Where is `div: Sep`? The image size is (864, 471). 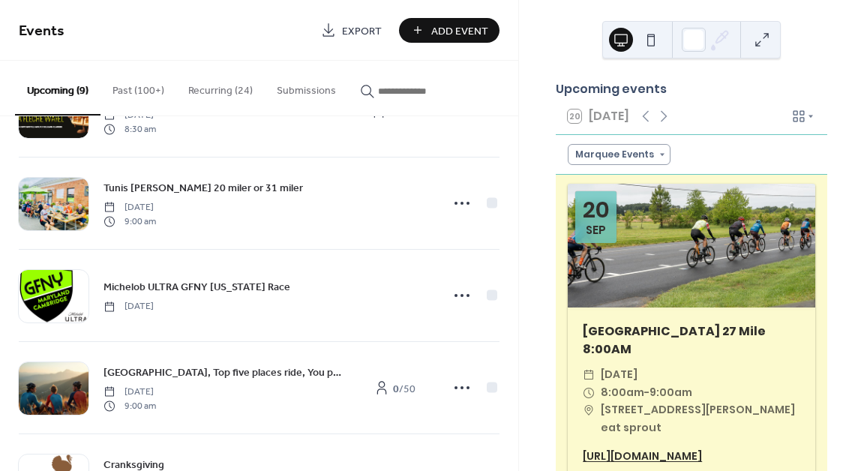 div: Sep is located at coordinates (596, 230).